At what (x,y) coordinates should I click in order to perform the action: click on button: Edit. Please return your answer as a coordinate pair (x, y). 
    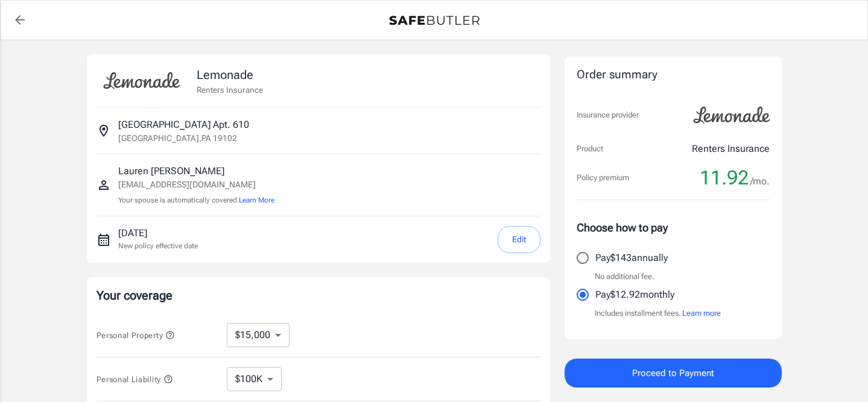
    Looking at the image, I should click on (519, 239).